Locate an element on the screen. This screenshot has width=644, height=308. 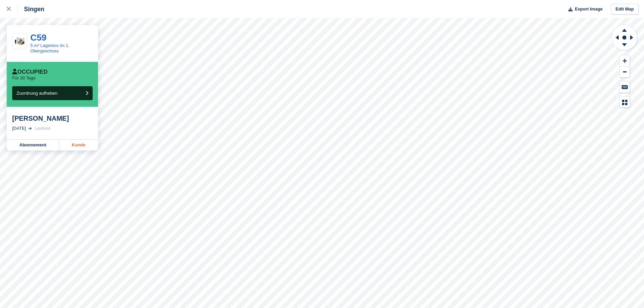
div: Singen is located at coordinates (31, 9).